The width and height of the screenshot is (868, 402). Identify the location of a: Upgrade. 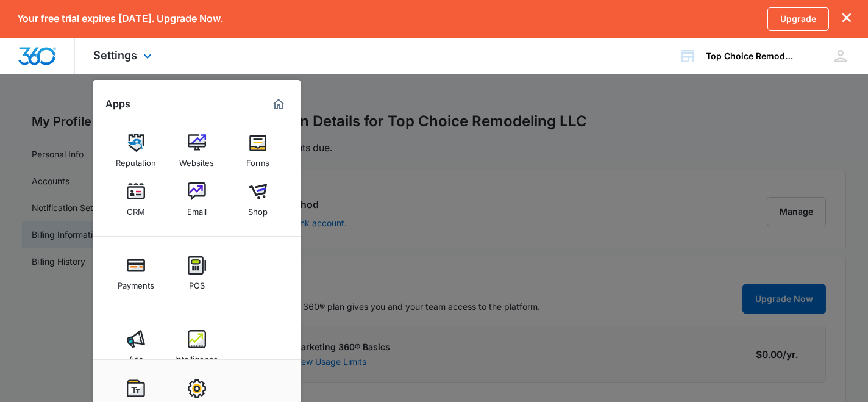
(798, 19).